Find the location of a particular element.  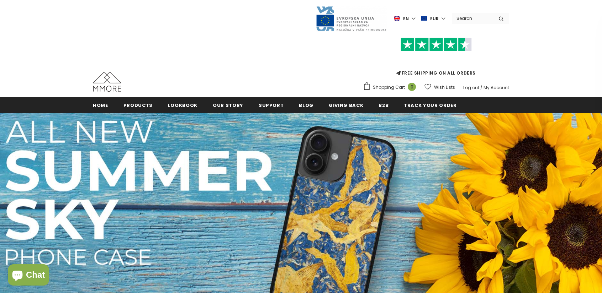

a: Shopping Cart 0 is located at coordinates (391, 87).